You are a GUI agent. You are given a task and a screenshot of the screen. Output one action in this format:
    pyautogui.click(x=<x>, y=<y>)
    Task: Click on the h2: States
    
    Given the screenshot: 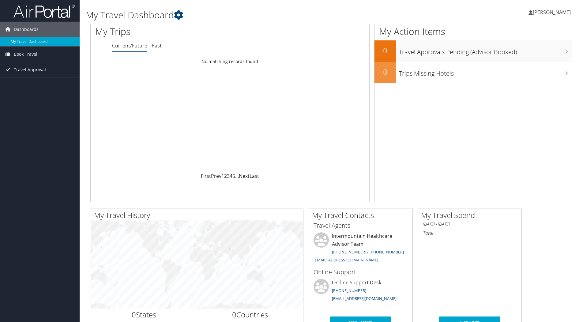 What is the action you would take?
    pyautogui.click(x=144, y=315)
    